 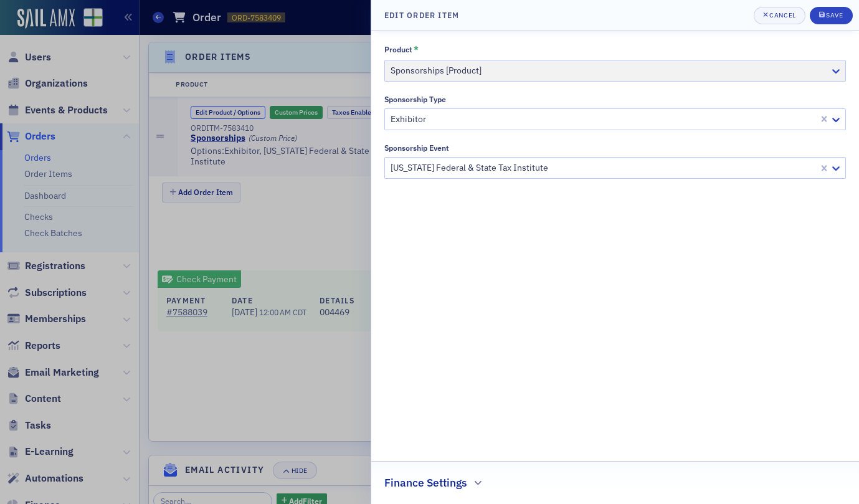 I want to click on div: Sponsorship Type, so click(x=415, y=99).